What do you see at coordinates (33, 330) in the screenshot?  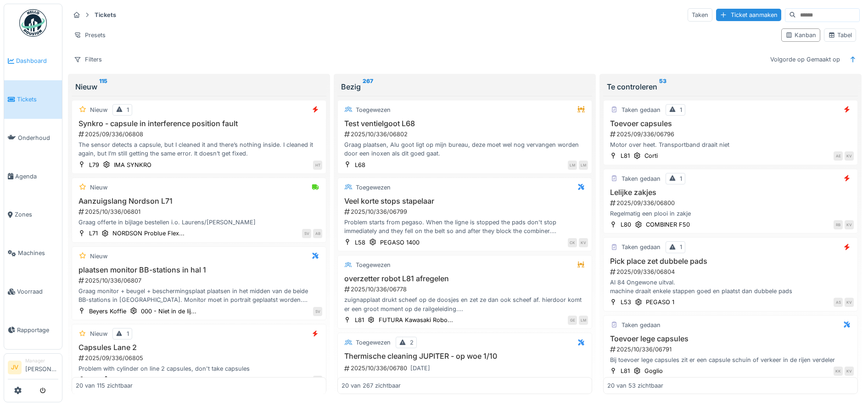 I see `a: Rapportage` at bounding box center [33, 330].